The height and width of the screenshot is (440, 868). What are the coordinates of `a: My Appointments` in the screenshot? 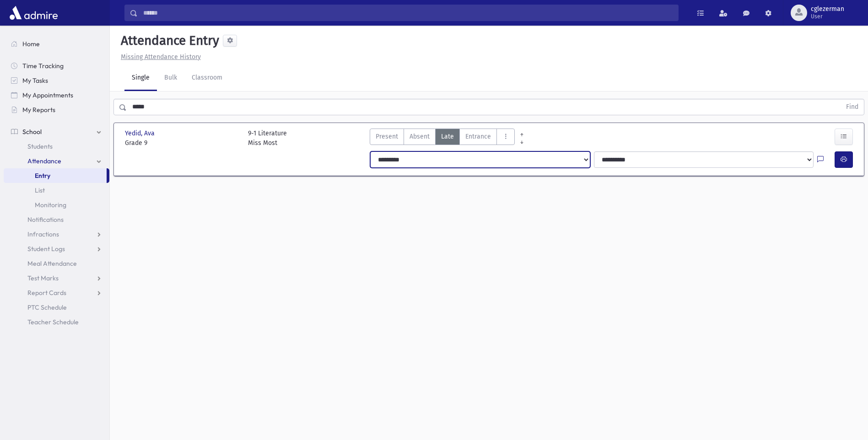 It's located at (56, 95).